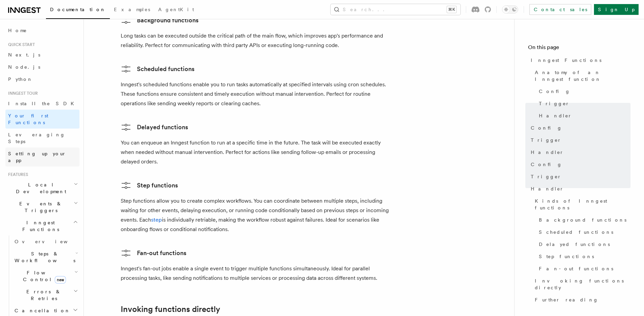 This screenshot has height=316, width=644. Describe the element at coordinates (581, 300) in the screenshot. I see `a: Further reading` at that location.